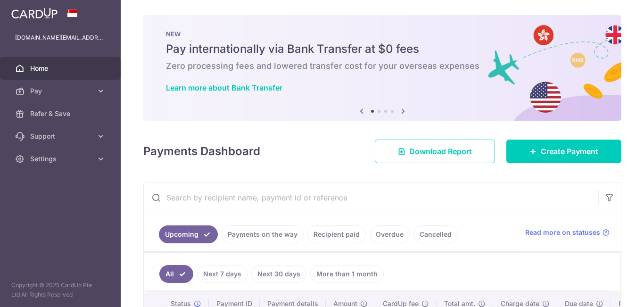 This screenshot has height=307, width=644. Describe the element at coordinates (382, 34) in the screenshot. I see `p: NEW` at that location.